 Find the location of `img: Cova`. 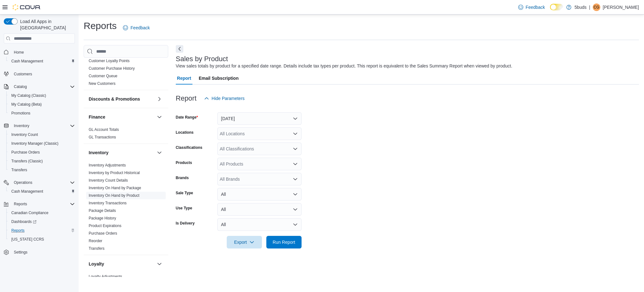

img: Cova is located at coordinates (27, 7).